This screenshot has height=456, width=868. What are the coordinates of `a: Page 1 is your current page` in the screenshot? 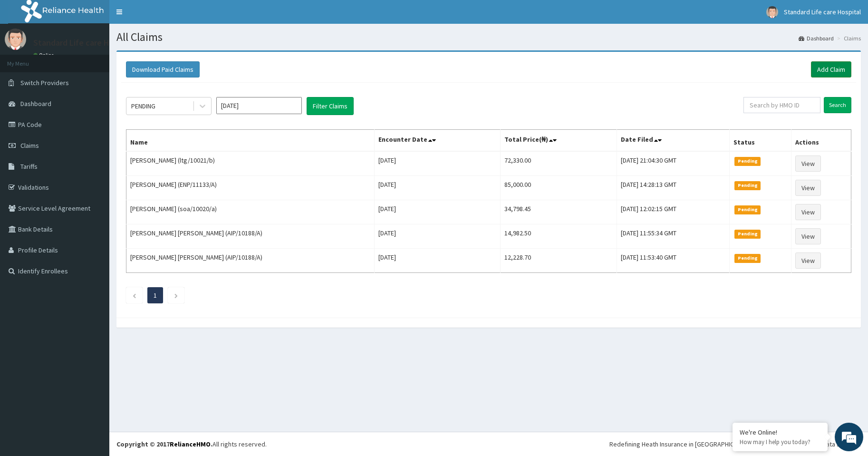 It's located at (155, 295).